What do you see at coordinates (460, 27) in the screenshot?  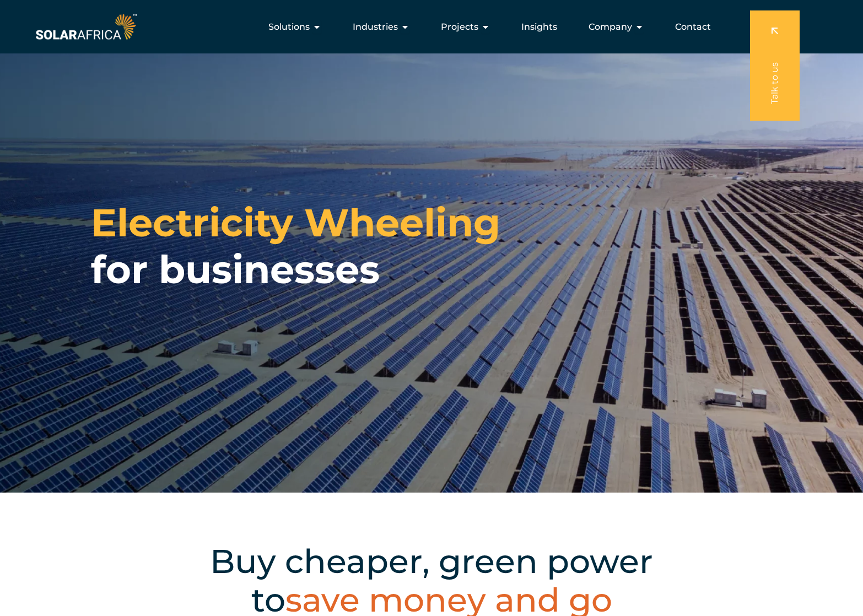 I see `span: Projects` at bounding box center [460, 27].